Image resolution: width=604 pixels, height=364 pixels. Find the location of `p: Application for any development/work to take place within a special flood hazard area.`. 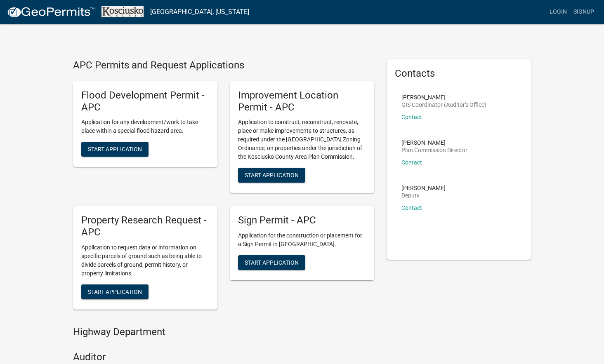

p: Application for any development/work to take place within a special flood hazard area. is located at coordinates (146, 127).